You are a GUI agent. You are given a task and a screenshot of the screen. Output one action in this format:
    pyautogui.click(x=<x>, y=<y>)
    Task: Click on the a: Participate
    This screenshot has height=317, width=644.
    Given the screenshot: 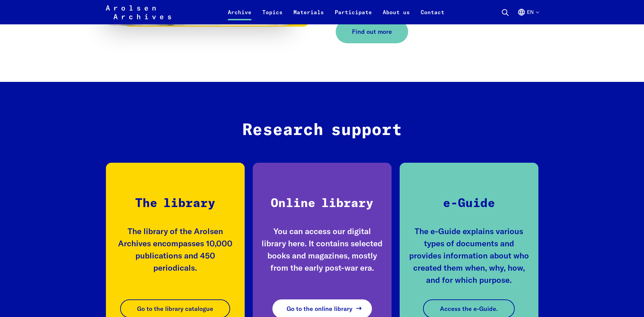 What is the action you would take?
    pyautogui.click(x=353, y=16)
    